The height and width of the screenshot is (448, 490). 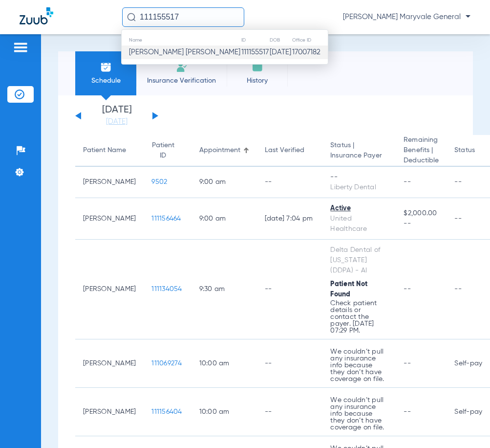 What do you see at coordinates (421, 151) in the screenshot?
I see `th: Remaining Benefits |` at bounding box center [421, 151].